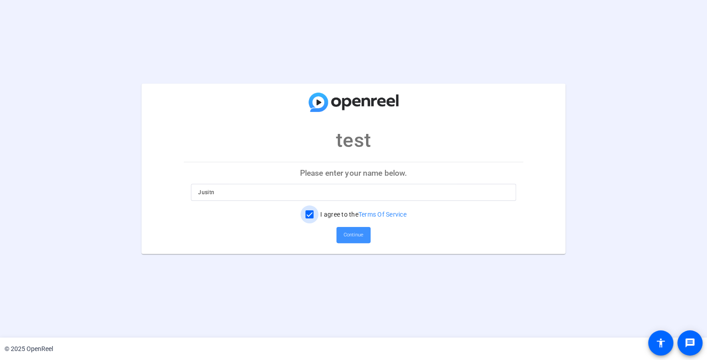 The image size is (707, 360). What do you see at coordinates (690, 343) in the screenshot?
I see `mat-icon: message` at bounding box center [690, 343].